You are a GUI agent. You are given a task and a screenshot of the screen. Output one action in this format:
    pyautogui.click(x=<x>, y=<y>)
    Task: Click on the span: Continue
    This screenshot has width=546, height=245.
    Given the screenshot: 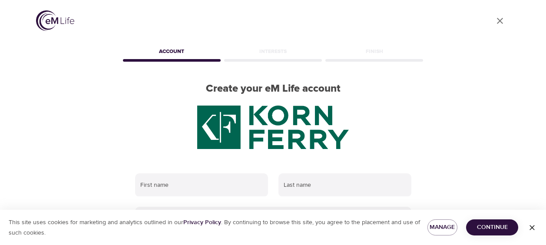 What is the action you would take?
    pyautogui.click(x=492, y=227)
    